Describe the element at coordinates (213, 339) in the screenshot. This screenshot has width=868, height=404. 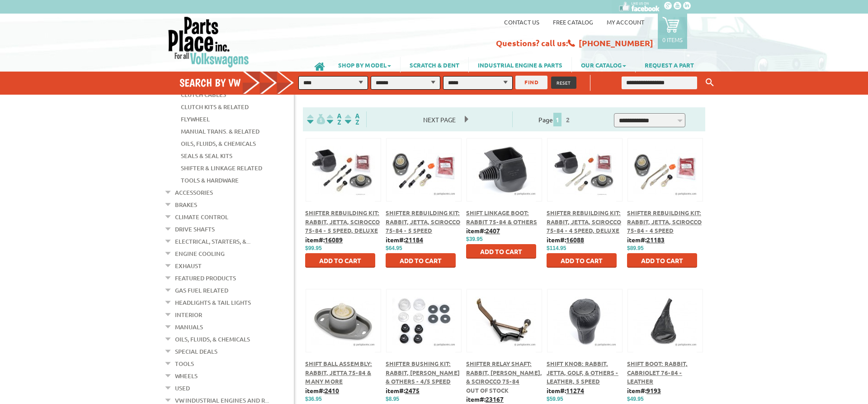
I see `a: Oils, Fluids, & Chemicals` at that location.